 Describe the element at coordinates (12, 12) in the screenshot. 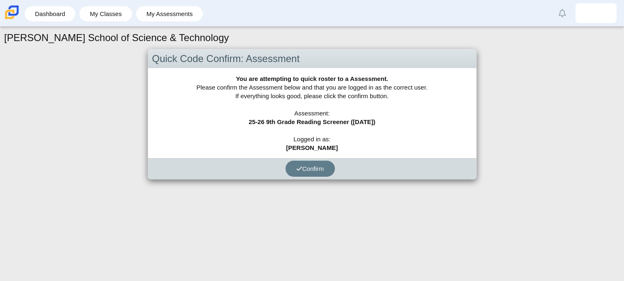

I see `img: Carmen School of Science & Technology` at that location.